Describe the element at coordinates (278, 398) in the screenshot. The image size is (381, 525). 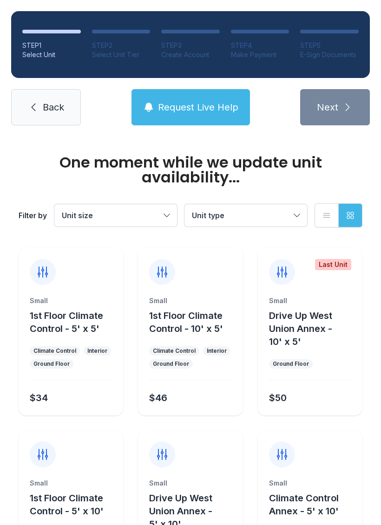
I see `div: $50` at that location.